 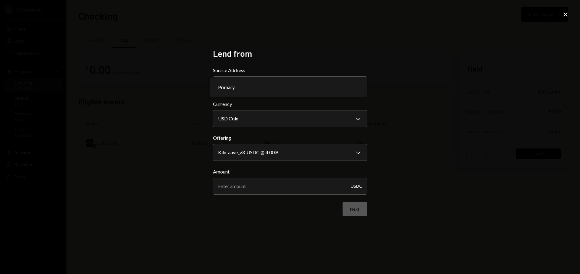 What do you see at coordinates (290, 186) in the screenshot?
I see `input: Enter amount` at bounding box center [290, 186].